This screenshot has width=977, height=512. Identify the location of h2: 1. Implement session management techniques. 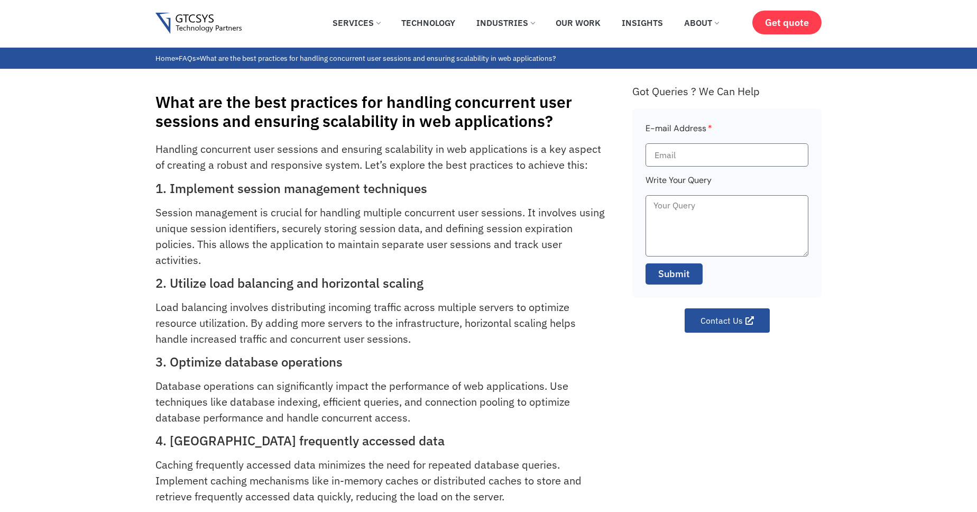
(382, 188).